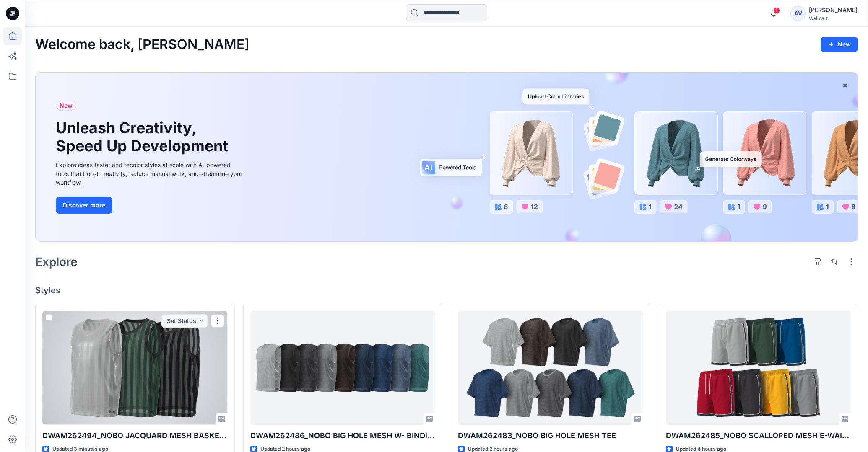 This screenshot has width=868, height=452. I want to click on h4: Styles, so click(447, 291).